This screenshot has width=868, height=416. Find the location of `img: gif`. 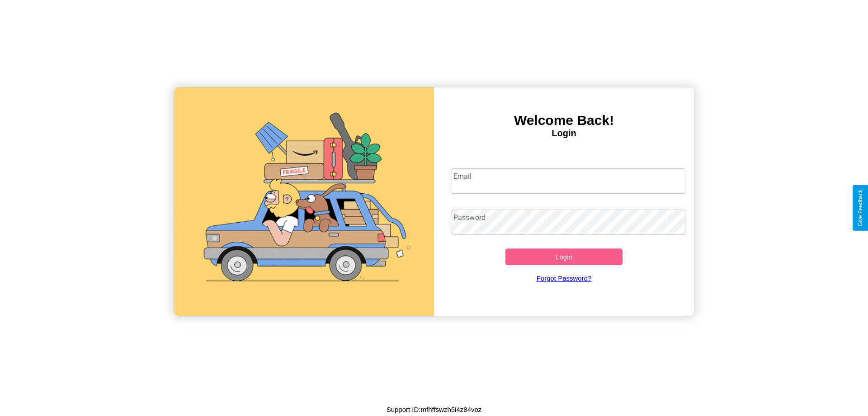

img: gif is located at coordinates (304, 202).